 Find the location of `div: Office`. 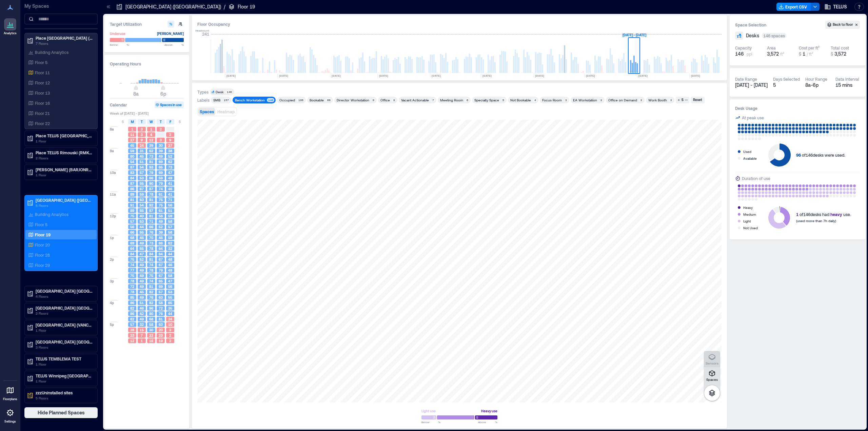

div: Office is located at coordinates (385, 100).